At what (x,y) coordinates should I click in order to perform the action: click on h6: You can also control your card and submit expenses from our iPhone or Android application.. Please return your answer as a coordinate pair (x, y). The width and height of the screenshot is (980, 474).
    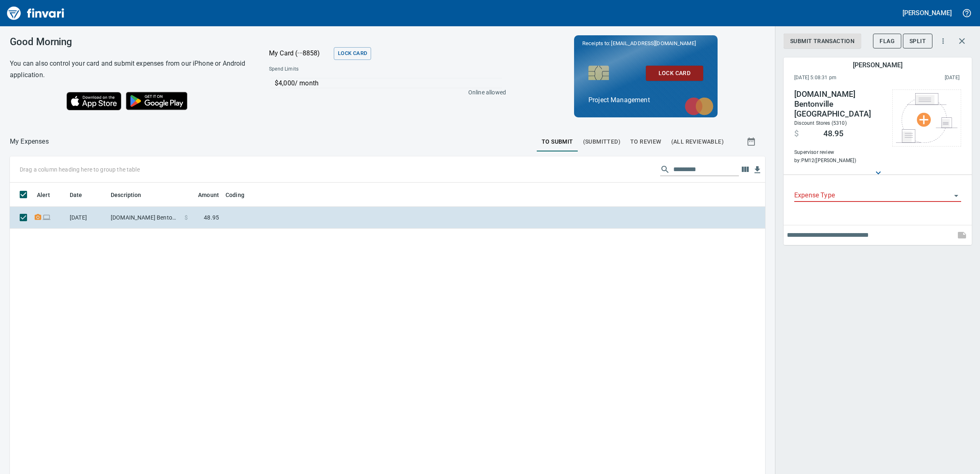
    Looking at the image, I should click on (129, 69).